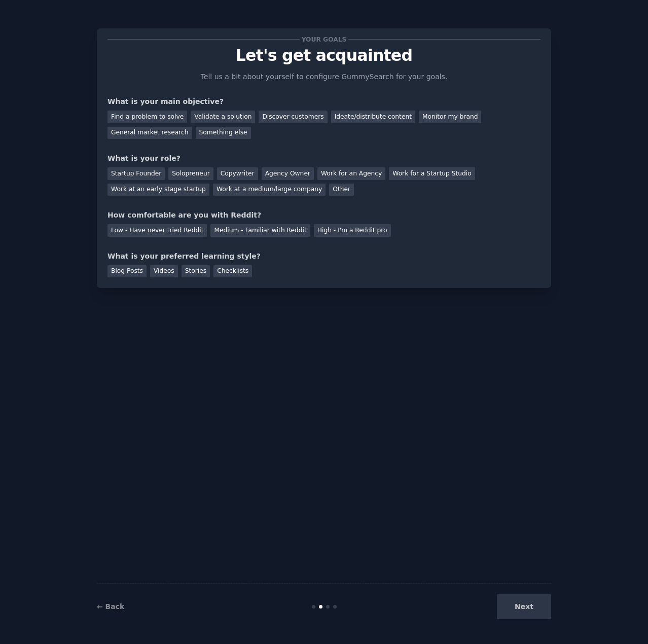 The height and width of the screenshot is (644, 648). Describe the element at coordinates (127, 271) in the screenshot. I see `div: Blog Posts` at that location.